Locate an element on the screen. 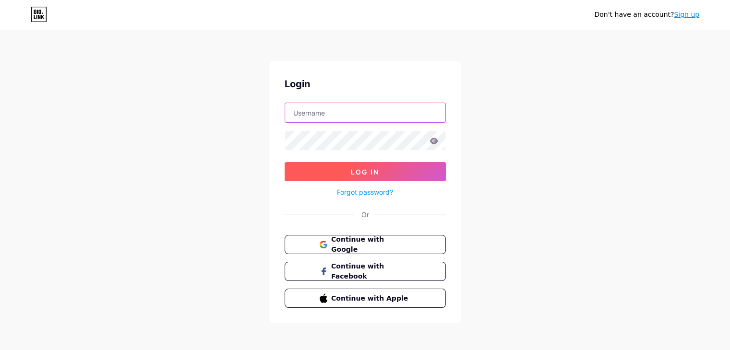 This screenshot has height=350, width=730. a: Sign up is located at coordinates (686, 14).